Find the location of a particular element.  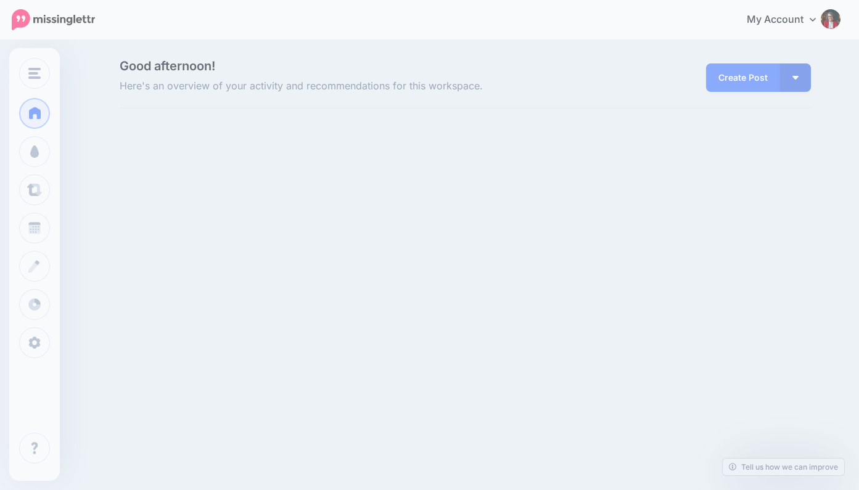

span: Here's an overview of your activity and recommendations for this workspace. is located at coordinates (346, 86).